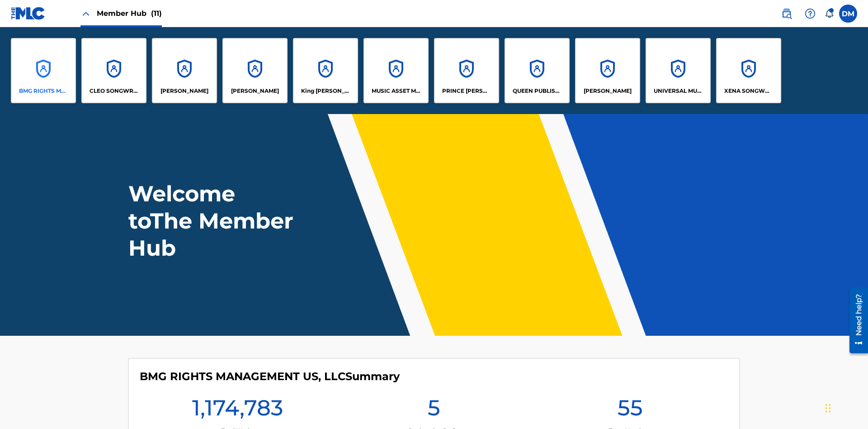  Describe the element at coordinates (787, 14) in the screenshot. I see `a: Public Search` at that location.